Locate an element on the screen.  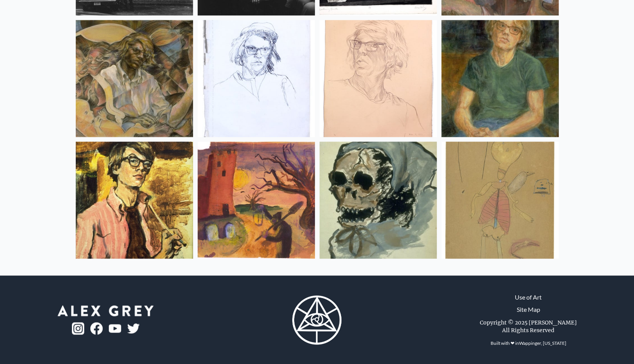
div: All Rights Reserved is located at coordinates (528, 330).